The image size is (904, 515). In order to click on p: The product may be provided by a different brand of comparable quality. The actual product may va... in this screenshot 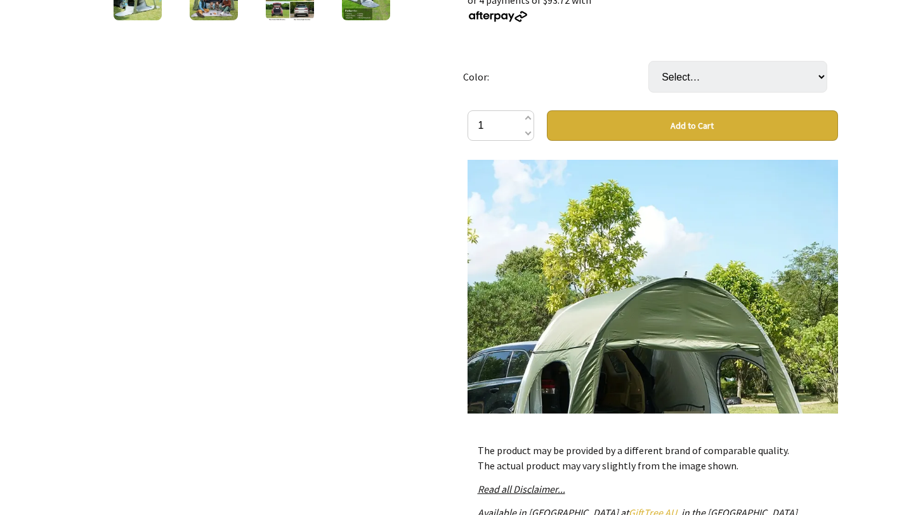, I will do `click(653, 458)`.